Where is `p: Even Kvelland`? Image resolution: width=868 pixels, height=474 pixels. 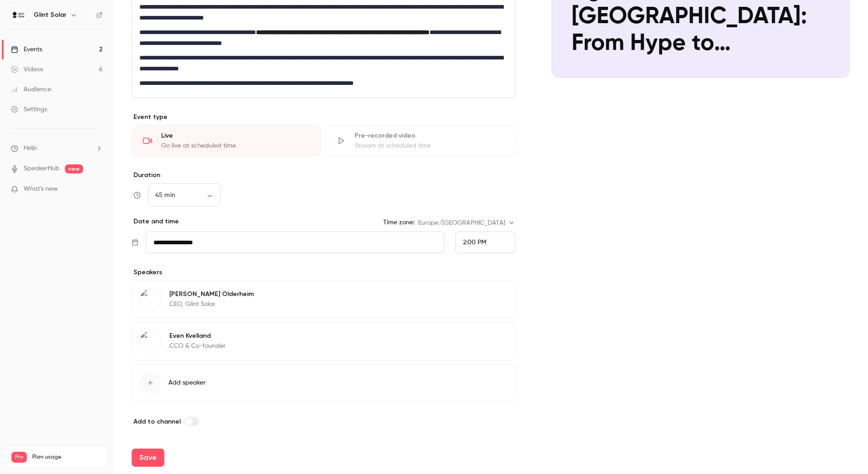 p: Even Kvelland is located at coordinates (198, 336).